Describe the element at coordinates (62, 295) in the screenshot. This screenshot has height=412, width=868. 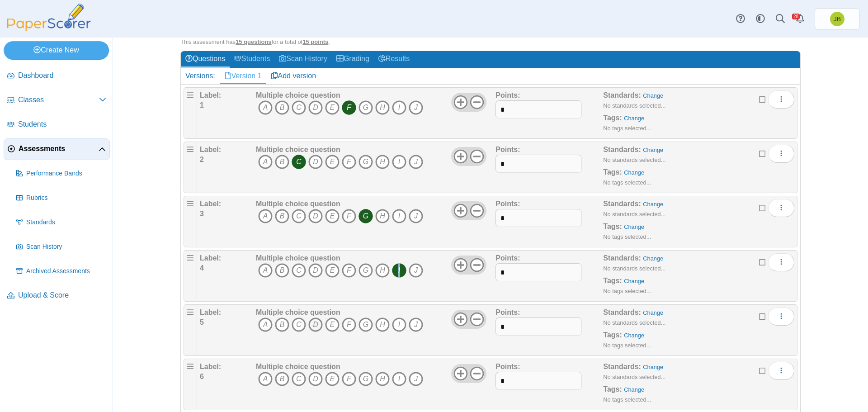
I see `span: Upload & Score` at that location.